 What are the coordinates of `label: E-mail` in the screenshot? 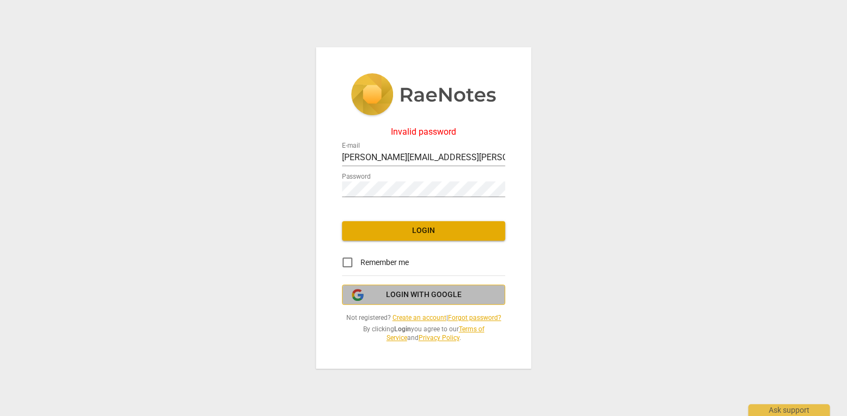 It's located at (351, 146).